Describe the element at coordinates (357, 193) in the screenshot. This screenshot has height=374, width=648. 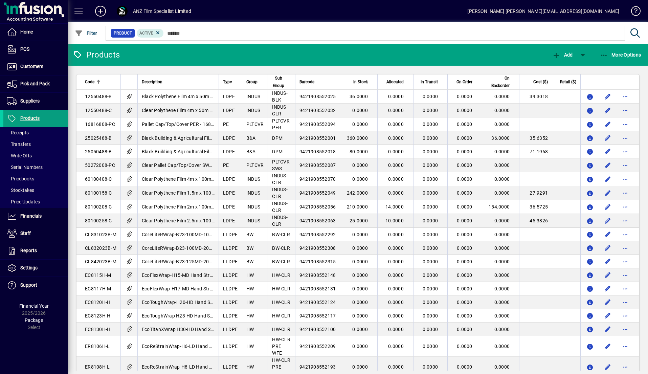
I see `span: 242.0000` at that location.